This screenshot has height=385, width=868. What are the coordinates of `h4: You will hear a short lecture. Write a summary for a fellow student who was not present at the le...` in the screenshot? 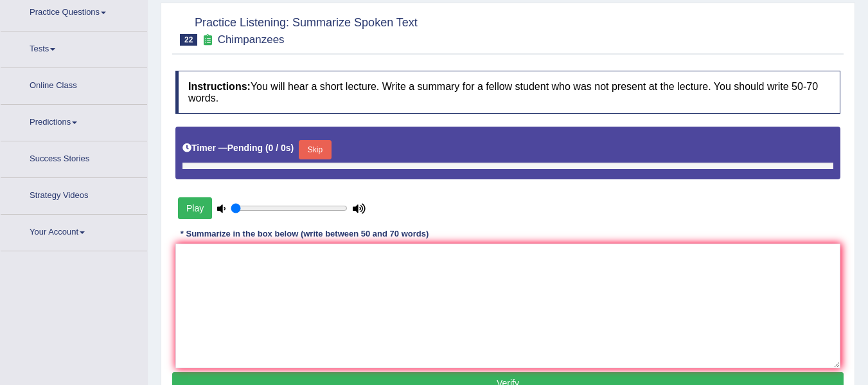 It's located at (508, 91).